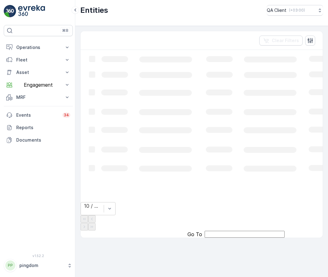  I want to click on p: MRF, so click(38, 97).